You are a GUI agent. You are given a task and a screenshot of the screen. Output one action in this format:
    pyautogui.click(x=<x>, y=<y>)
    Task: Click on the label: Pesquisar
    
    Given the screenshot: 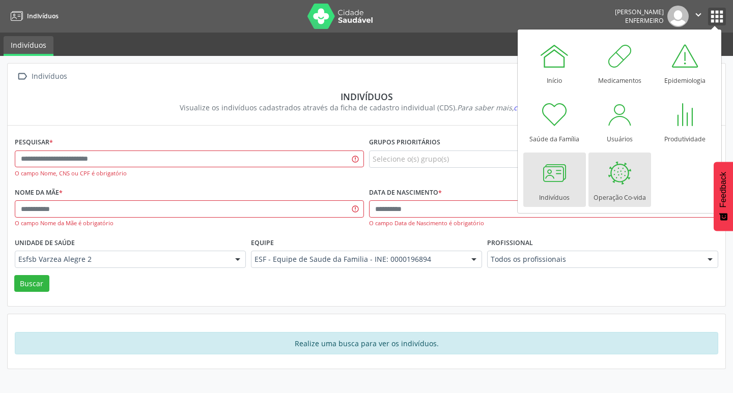 What is the action you would take?
    pyautogui.click(x=34, y=142)
    